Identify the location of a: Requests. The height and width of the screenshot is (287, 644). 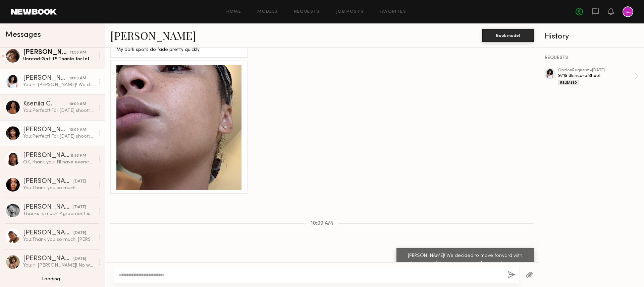
(307, 12).